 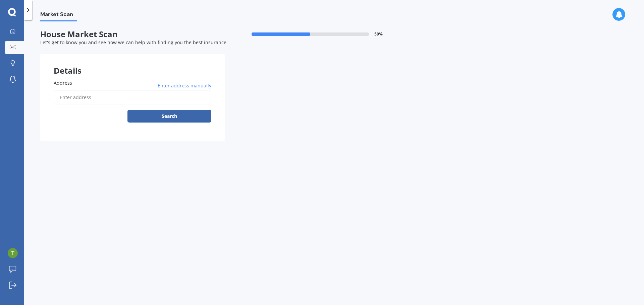 What do you see at coordinates (185, 86) in the screenshot?
I see `span: Enter address manually` at bounding box center [185, 86].